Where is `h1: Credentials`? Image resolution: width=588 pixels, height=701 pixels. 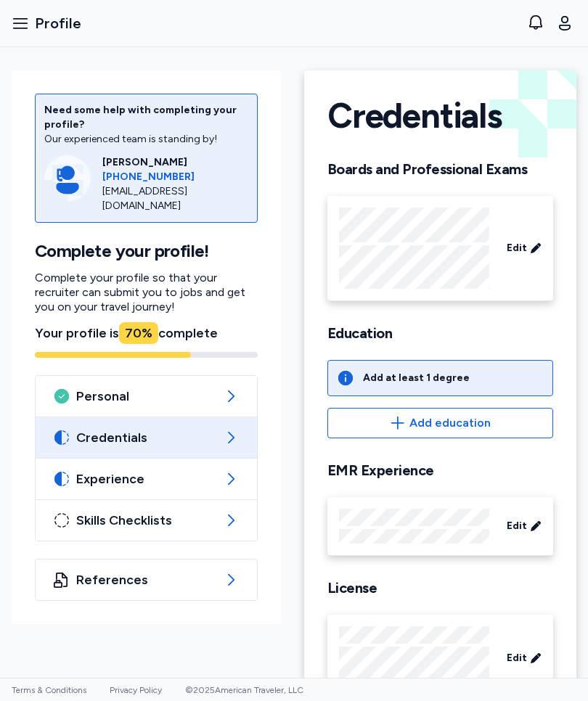
h1: Credentials is located at coordinates (414, 116).